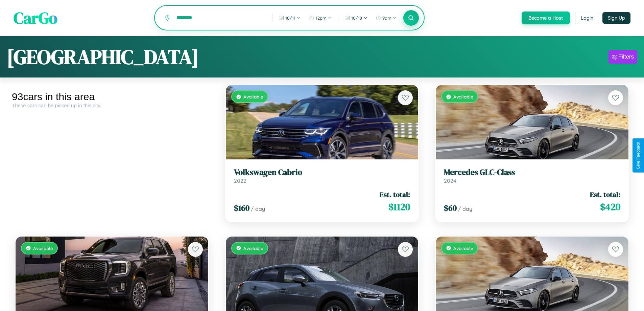 This screenshot has height=311, width=644. I want to click on button: Sign Up, so click(616, 18).